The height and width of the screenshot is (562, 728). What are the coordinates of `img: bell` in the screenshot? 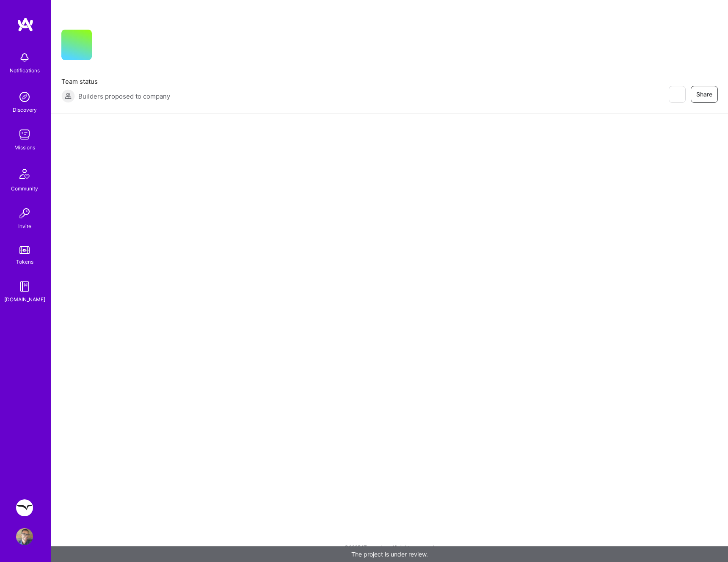 It's located at (25, 57).